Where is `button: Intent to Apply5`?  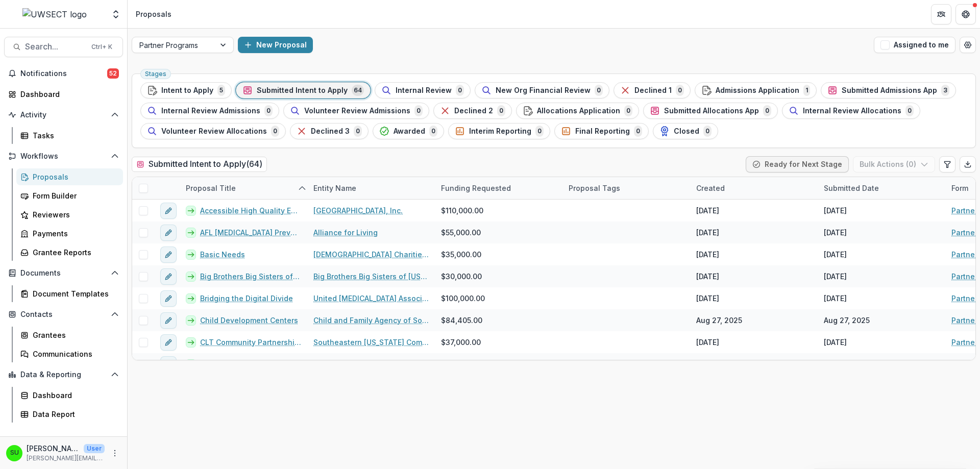 button: Intent to Apply5 is located at coordinates (186, 91).